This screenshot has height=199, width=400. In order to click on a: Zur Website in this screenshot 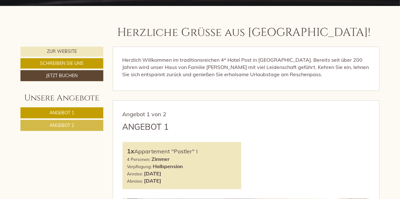, I will do `click(62, 52)`.